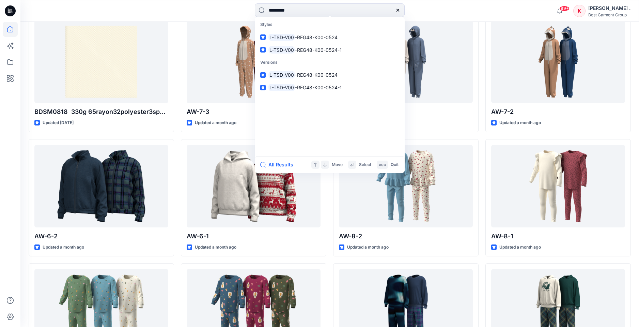 The image size is (639, 327). What do you see at coordinates (253, 236) in the screenshot?
I see `p: AW-6-1` at bounding box center [253, 236].